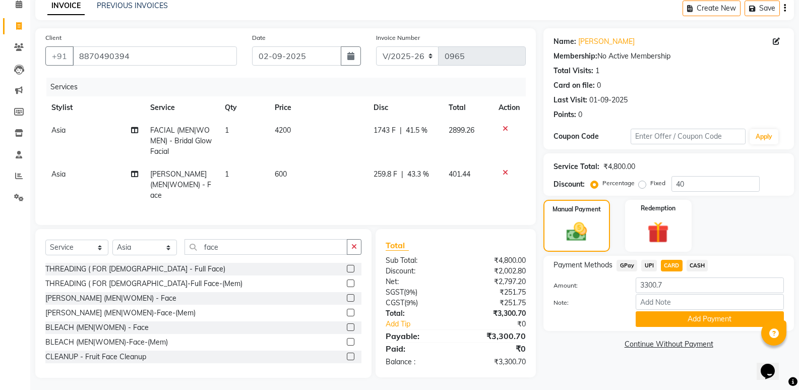  I want to click on div: CLEANUP - Fruit Face Cleanup, so click(96, 356).